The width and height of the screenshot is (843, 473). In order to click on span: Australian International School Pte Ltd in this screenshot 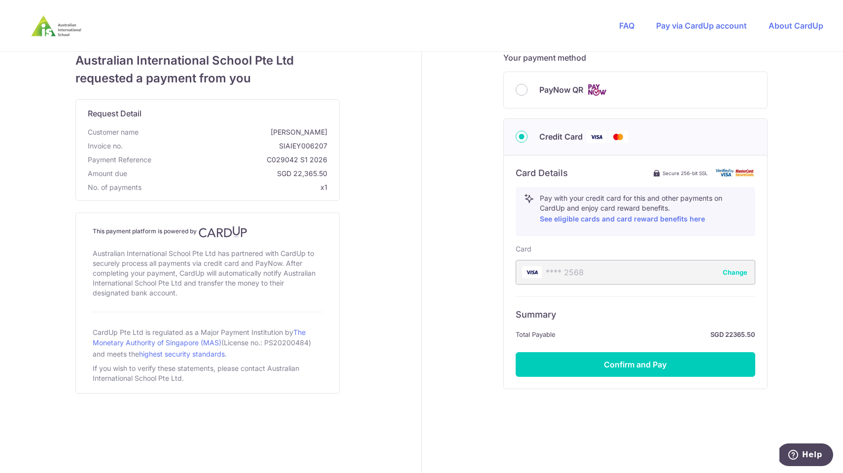, I will do `click(208, 61)`.